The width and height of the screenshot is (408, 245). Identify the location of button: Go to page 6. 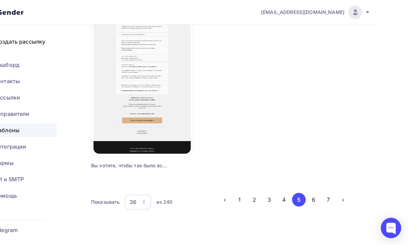
(314, 199).